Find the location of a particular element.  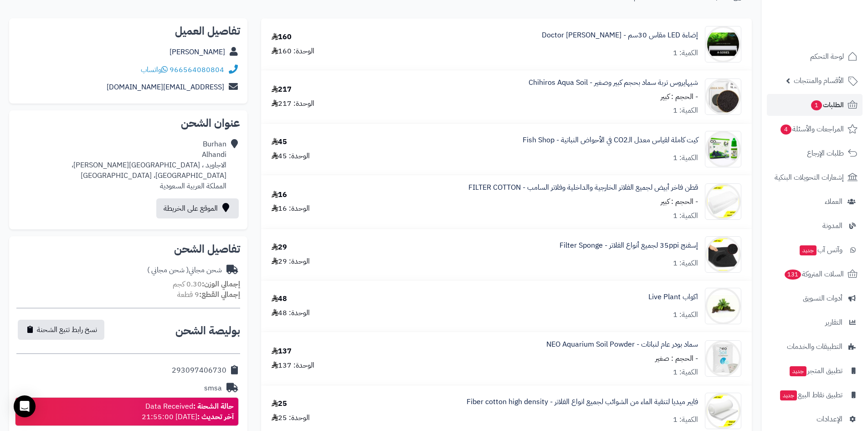

span: ( شحن مجاني ) is located at coordinates (168, 270).